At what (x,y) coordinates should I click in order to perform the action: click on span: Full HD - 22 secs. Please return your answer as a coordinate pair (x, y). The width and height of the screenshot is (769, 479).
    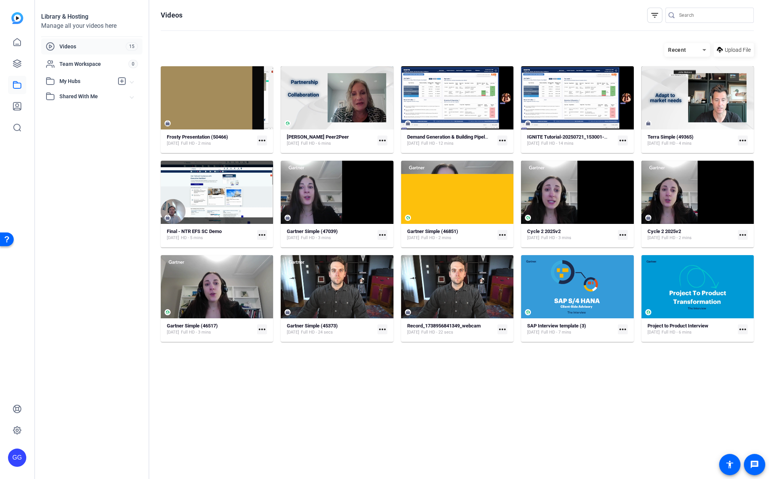
    Looking at the image, I should click on (437, 332).